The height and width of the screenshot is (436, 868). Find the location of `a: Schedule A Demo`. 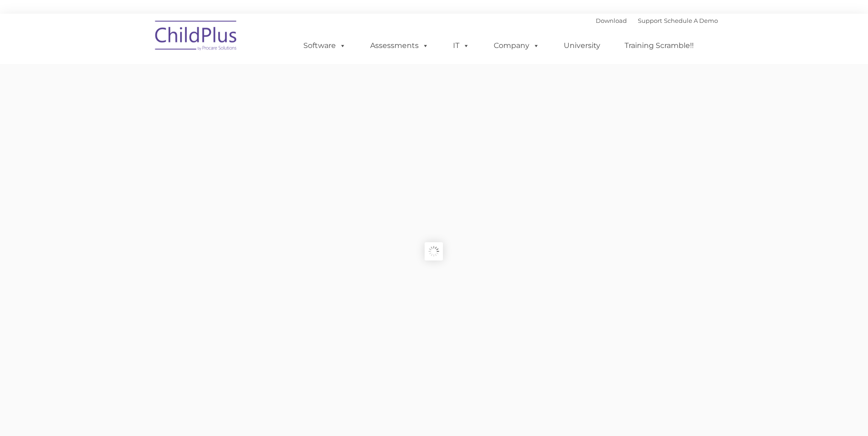

a: Schedule A Demo is located at coordinates (691, 21).